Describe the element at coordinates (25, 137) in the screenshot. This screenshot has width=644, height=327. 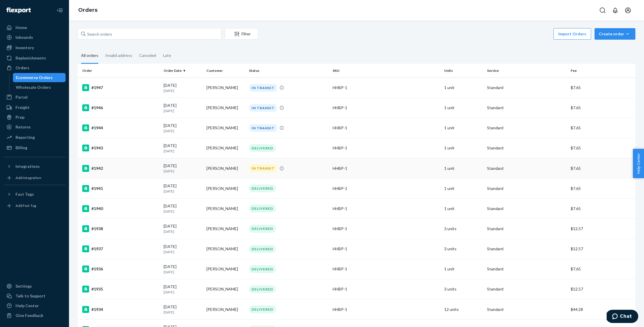
I see `div: Reporting` at that location.